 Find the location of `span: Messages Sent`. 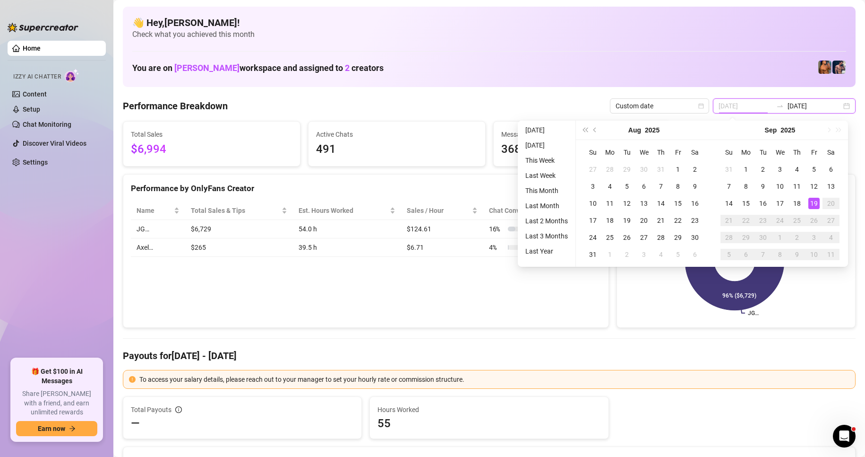

span: Messages Sent is located at coordinates (582, 134).